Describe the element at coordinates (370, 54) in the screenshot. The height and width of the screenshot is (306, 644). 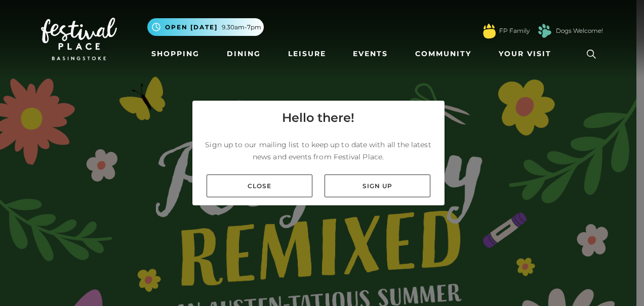
I see `a: Events` at that location.